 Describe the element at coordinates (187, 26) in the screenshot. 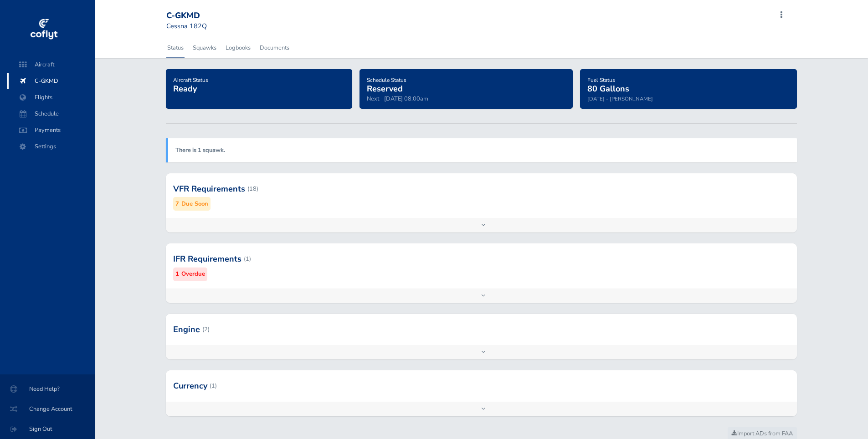

I see `small: Cessna 182Q` at that location.